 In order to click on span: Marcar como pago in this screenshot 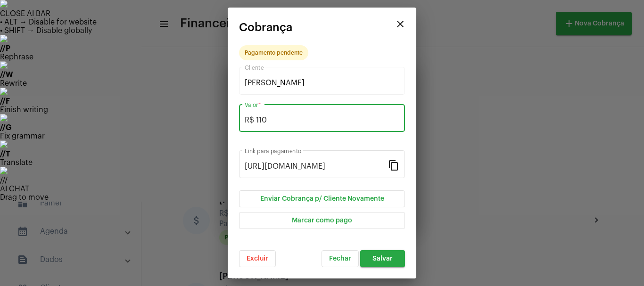, I will do `click(322, 221)`.